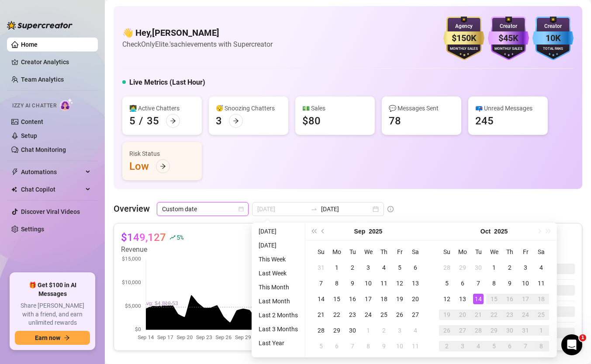  I want to click on td: 2025-11-07, so click(525, 346).